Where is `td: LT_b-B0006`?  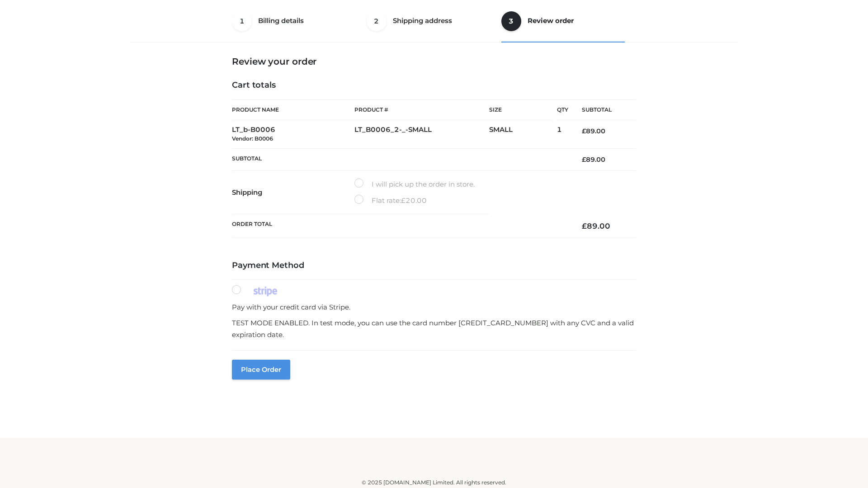
td: LT_b-B0006 is located at coordinates (293, 134).